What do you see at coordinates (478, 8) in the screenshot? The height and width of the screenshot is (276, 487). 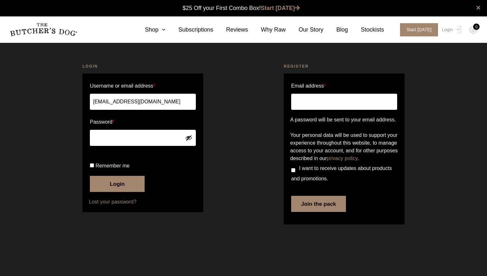 I see `a: close` at bounding box center [478, 8].